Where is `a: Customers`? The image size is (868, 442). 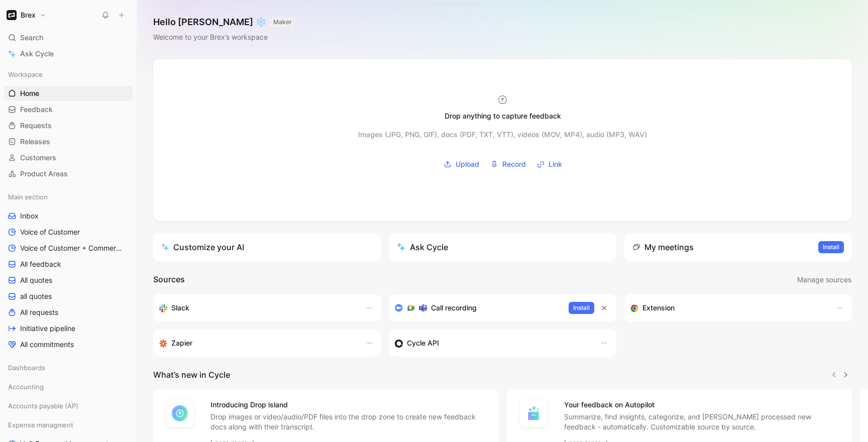
a: Customers is located at coordinates (69, 158).